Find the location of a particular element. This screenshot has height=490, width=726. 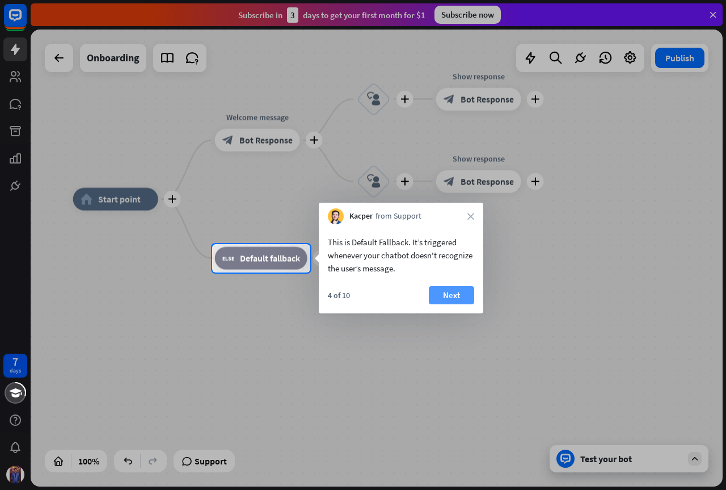

span: Kacper is located at coordinates (361, 216).